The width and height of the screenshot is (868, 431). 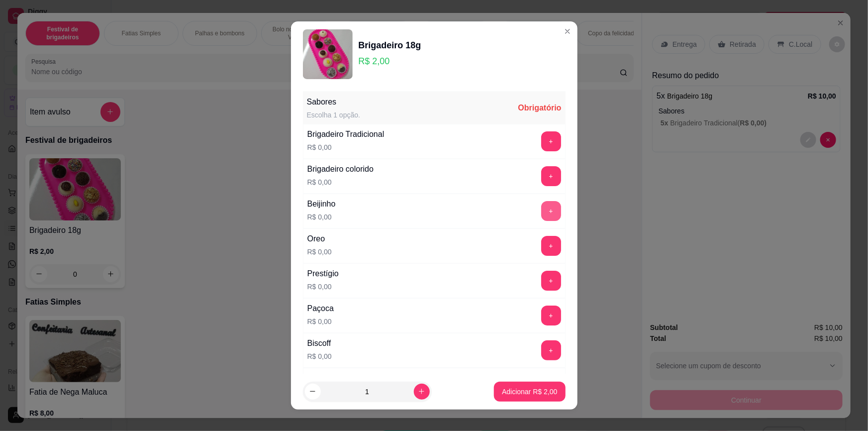 What do you see at coordinates (529, 392) in the screenshot?
I see `p: Adicionar R$ 2,00` at bounding box center [529, 392].